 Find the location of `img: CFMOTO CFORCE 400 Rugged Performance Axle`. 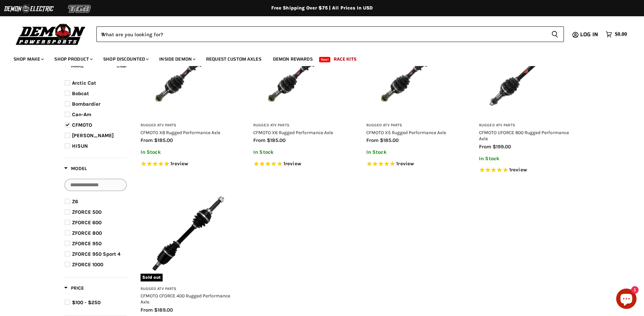

img: CFMOTO CFORCE 400 Rugged Performance Axle is located at coordinates (188, 234).